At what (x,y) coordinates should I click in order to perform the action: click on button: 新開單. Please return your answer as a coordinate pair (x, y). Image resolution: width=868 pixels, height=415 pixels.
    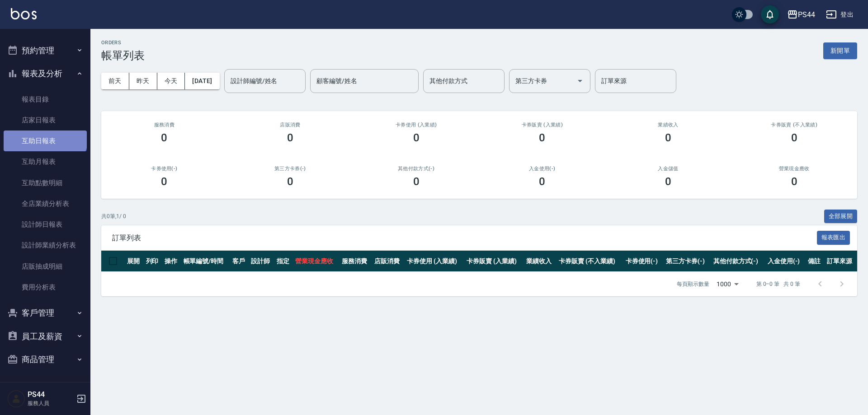
    Looking at the image, I should click on (840, 51).